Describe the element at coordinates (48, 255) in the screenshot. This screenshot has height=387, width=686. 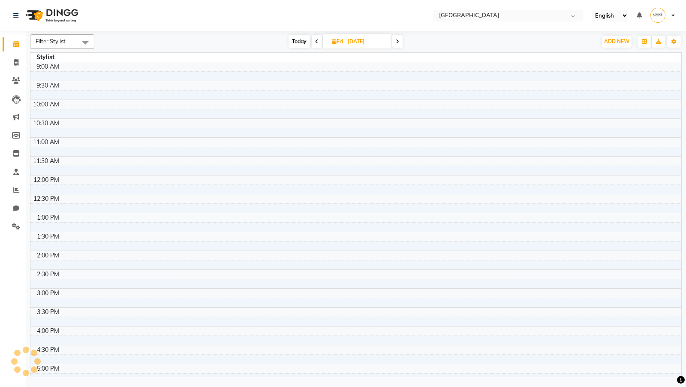
I see `div: 2:00 PM` at that location.